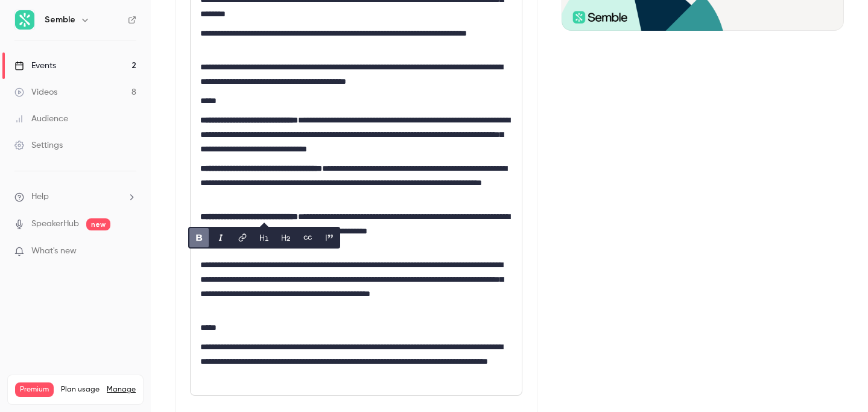  What do you see at coordinates (199, 238) in the screenshot?
I see `button: bold` at bounding box center [199, 238].